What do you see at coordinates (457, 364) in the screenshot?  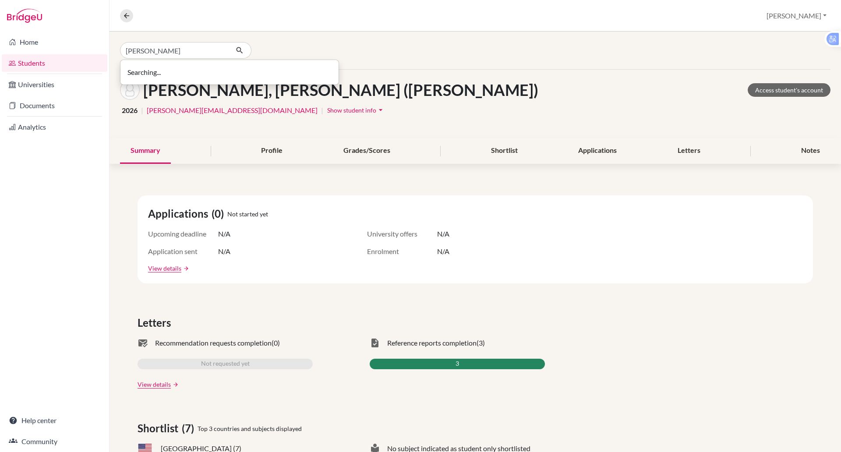 I see `span: 3` at bounding box center [457, 364].